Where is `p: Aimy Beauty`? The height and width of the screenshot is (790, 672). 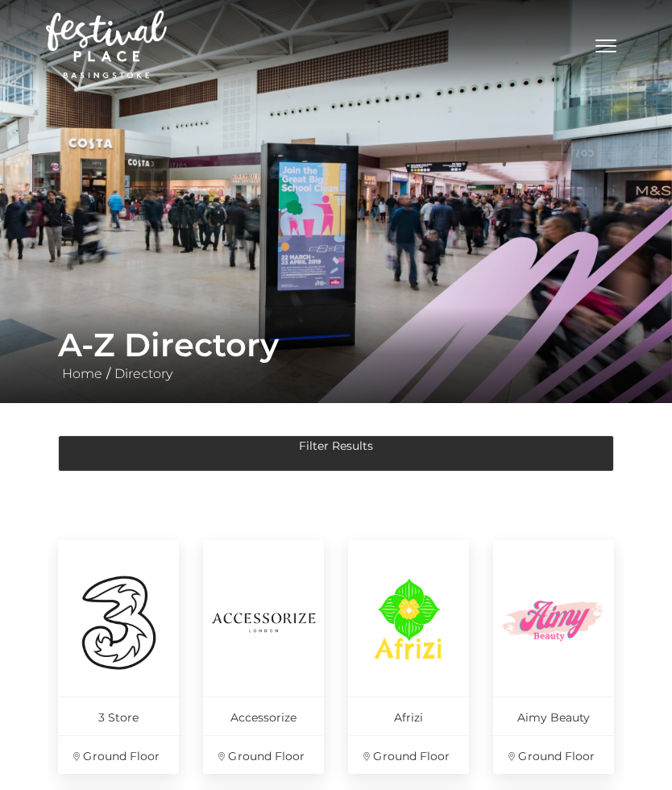 p: Aimy Beauty is located at coordinates (554, 716).